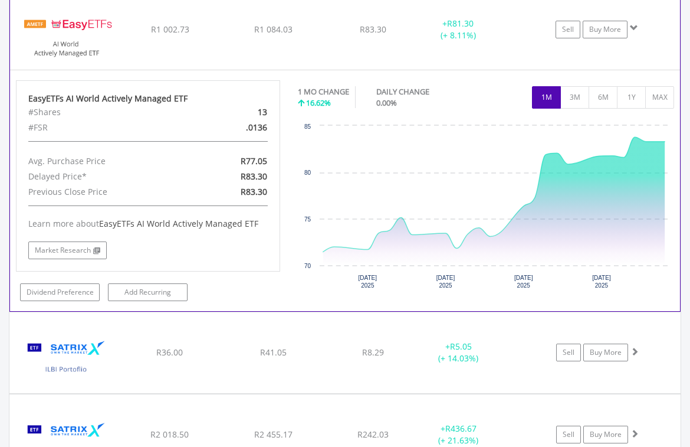 This screenshot has width=690, height=447. Describe the element at coordinates (105, 176) in the screenshot. I see `div: Delayed Price*` at that location.